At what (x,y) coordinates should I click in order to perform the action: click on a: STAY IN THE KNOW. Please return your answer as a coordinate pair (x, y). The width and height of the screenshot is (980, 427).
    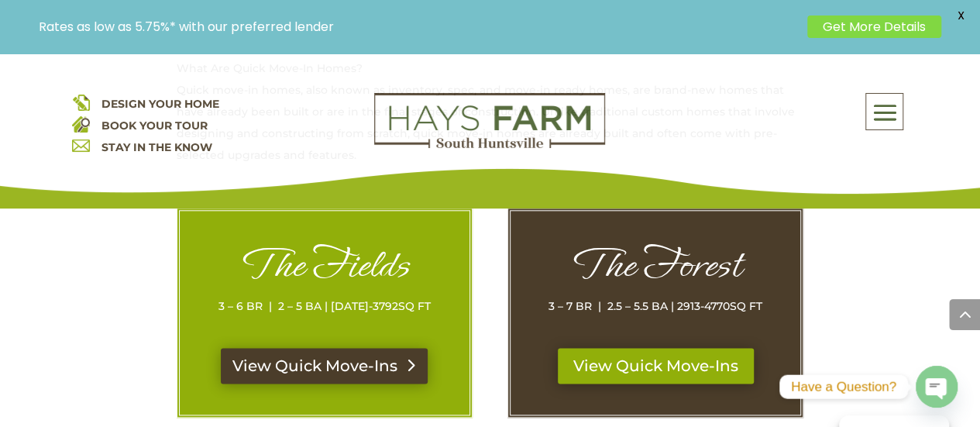
    Looking at the image, I should click on (156, 147).